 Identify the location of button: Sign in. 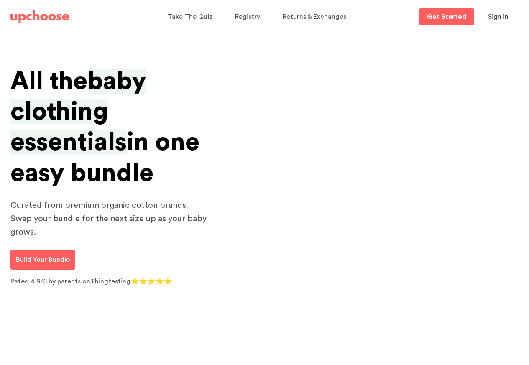
(498, 17).